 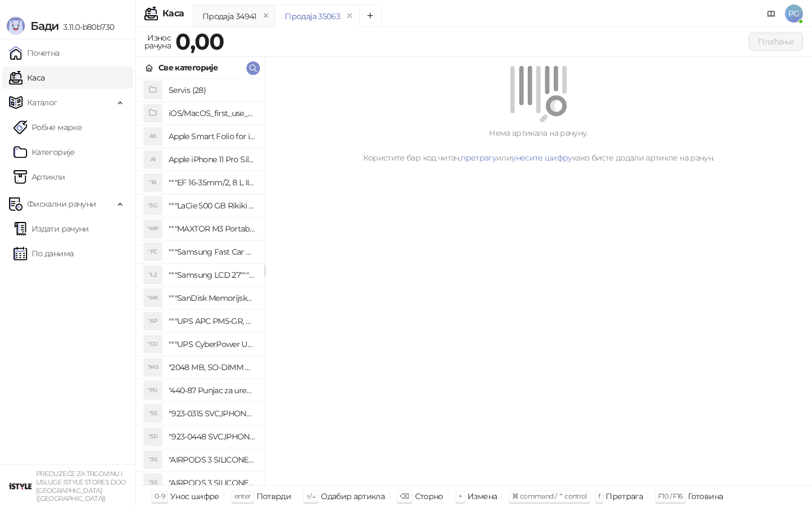 What do you see at coordinates (152, 159) in the screenshot?
I see `div: AI` at bounding box center [152, 159].